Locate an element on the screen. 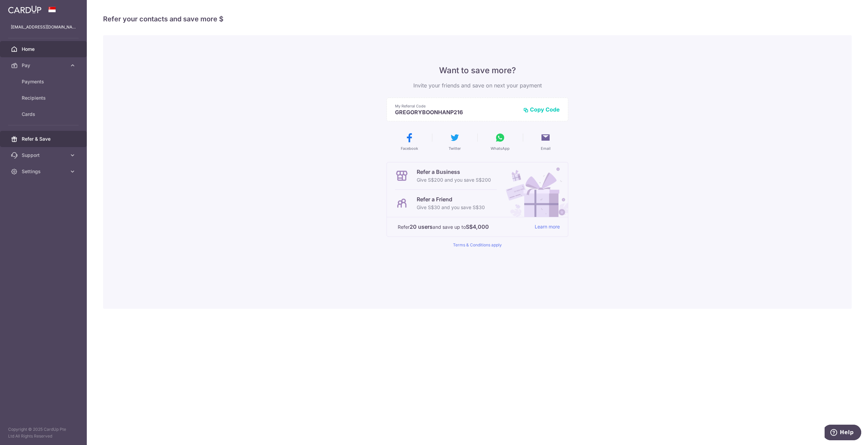 This screenshot has width=868, height=445. button: WhatsApp is located at coordinates (500, 142).